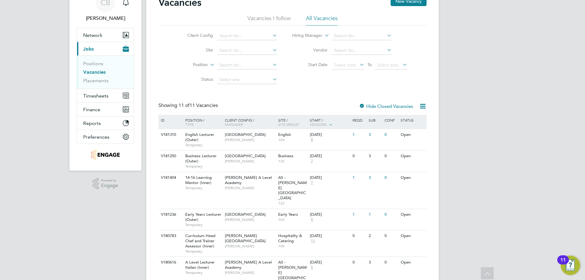 This screenshot has width=585, height=280. What do you see at coordinates (293, 220) in the screenshot?
I see `span: 102` at bounding box center [293, 220].